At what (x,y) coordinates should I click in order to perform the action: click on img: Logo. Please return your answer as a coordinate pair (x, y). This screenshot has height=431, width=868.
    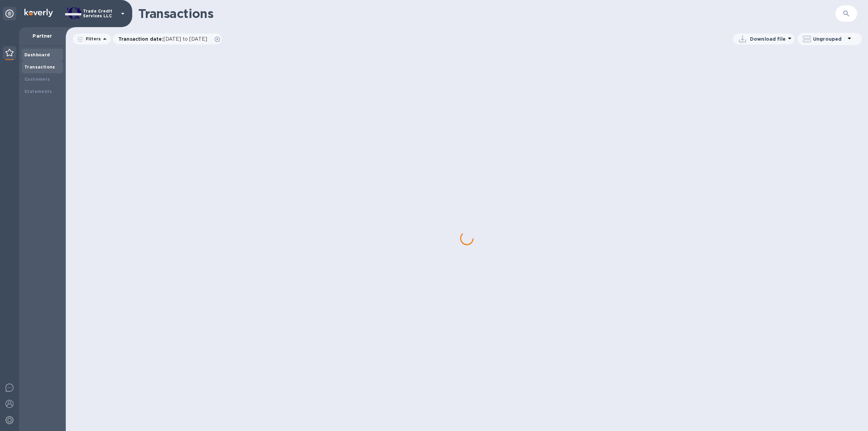
    Looking at the image, I should click on (39, 13).